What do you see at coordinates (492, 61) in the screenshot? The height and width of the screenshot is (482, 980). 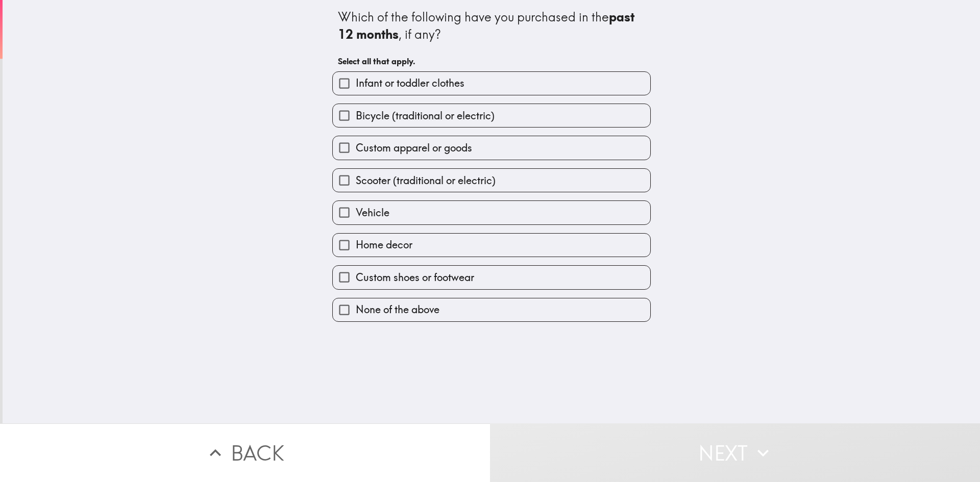 I see `h6: Select all that apply.` at bounding box center [492, 61].